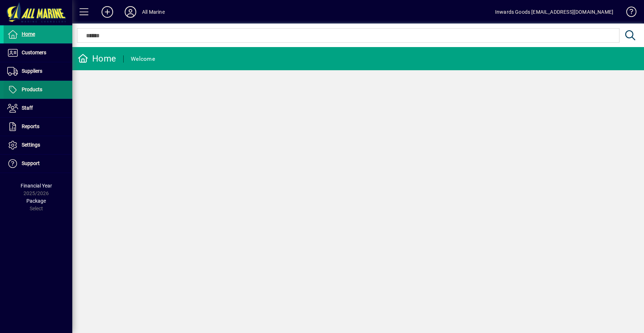  I want to click on span: Products, so click(32, 90).